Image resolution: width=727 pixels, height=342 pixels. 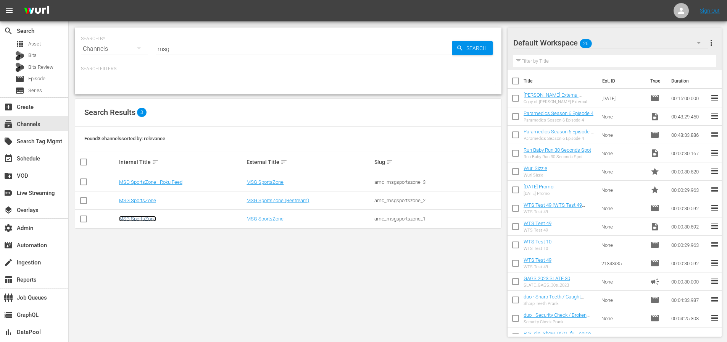 What do you see at coordinates (611, 43) in the screenshot?
I see `div: Default Workspace` at bounding box center [611, 43].